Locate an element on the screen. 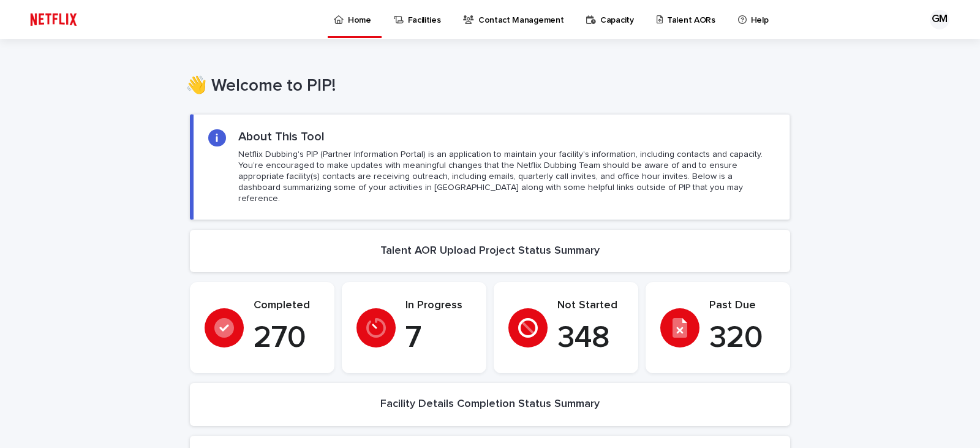 The image size is (980, 448). h2: About This Tool is located at coordinates (281, 136).